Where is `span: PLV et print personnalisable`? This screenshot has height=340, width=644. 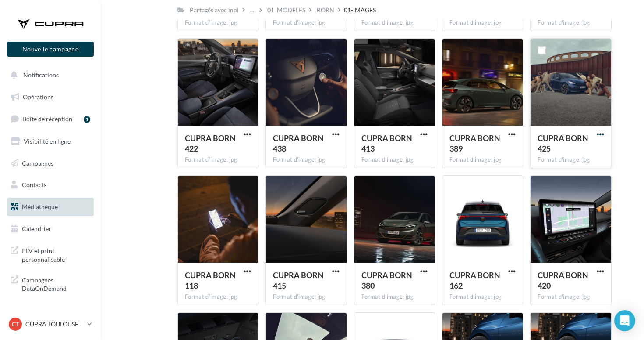
span: PLV et print personnalisable is located at coordinates (56, 254).